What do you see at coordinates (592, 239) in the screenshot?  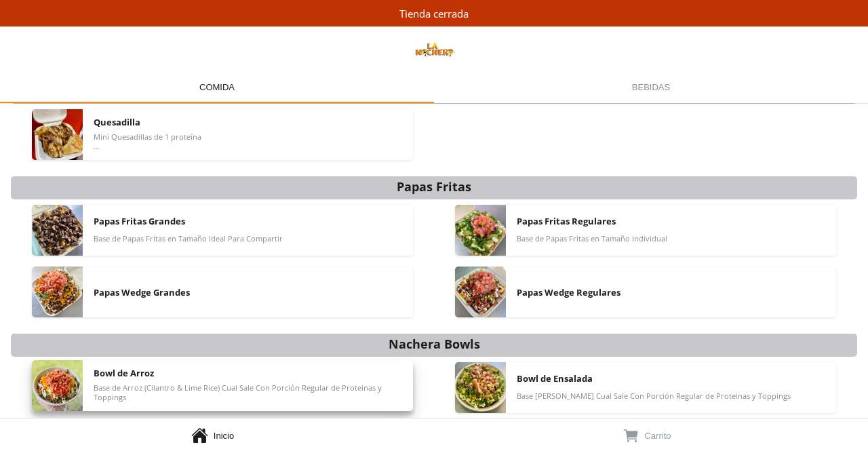 I see `span: Base de Papas Fritas en Tamaño Individual` at bounding box center [592, 239].